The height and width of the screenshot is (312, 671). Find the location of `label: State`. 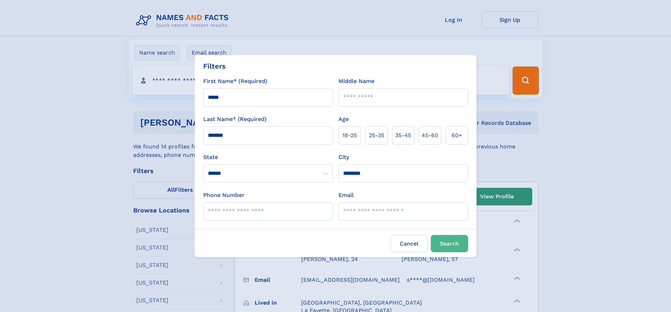

label: State is located at coordinates (268, 157).